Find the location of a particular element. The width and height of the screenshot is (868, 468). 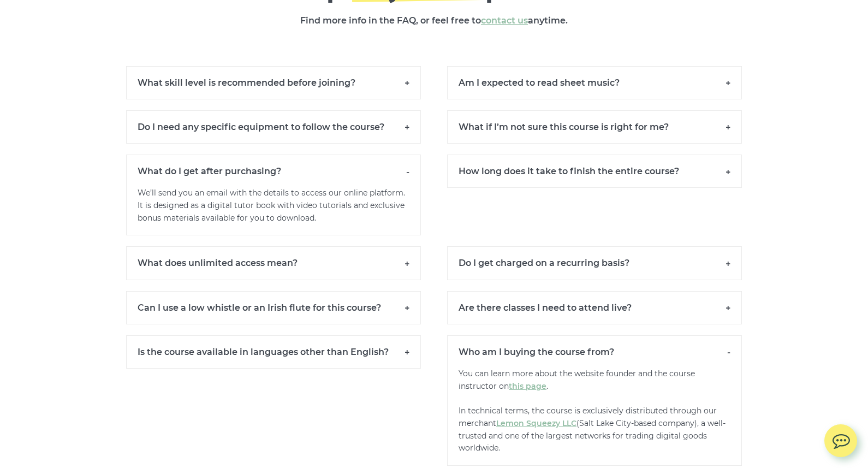

h6: What if I’m not sure this course is right for me? is located at coordinates (594, 127).